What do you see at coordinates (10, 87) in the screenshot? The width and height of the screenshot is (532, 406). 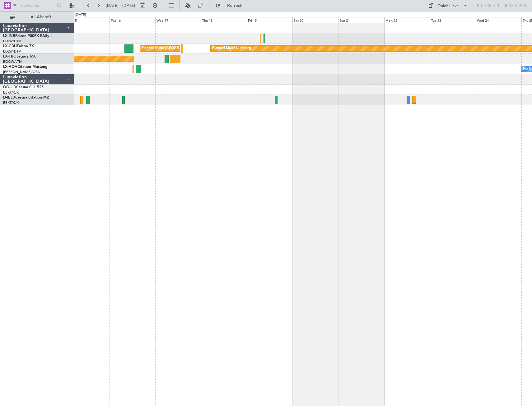 I see `span: OO-JID` at bounding box center [10, 87].